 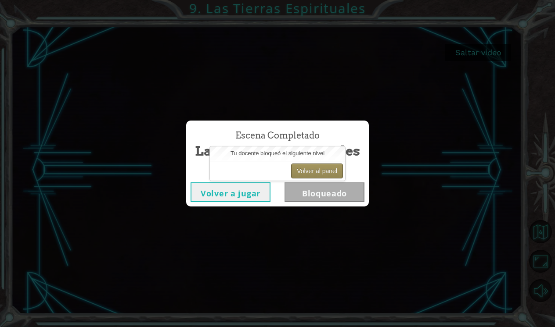 I want to click on button: Bloqueado, so click(x=324, y=192).